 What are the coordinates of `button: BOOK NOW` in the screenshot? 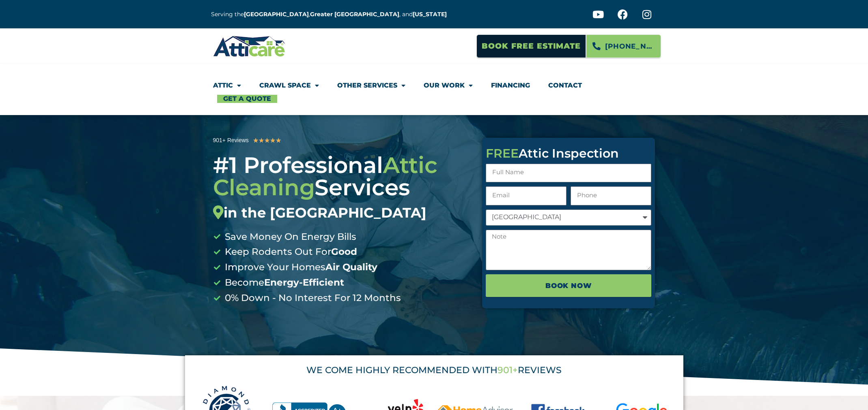 It's located at (569, 286).